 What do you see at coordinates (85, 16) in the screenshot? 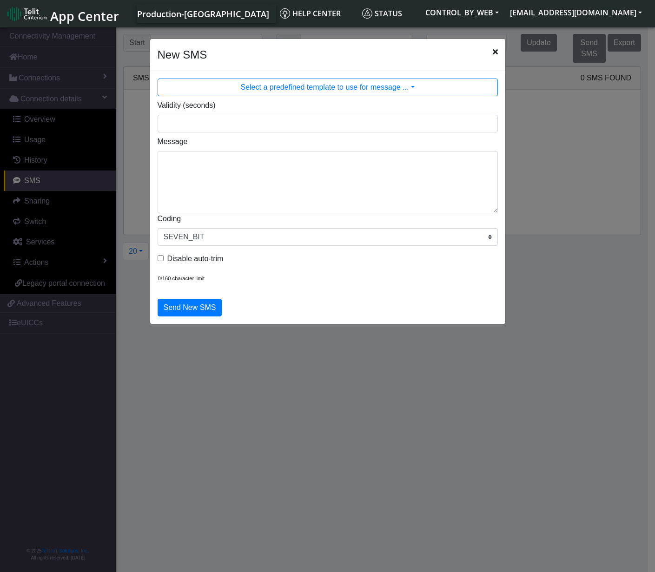
I see `span: App Center` at bounding box center [85, 16].